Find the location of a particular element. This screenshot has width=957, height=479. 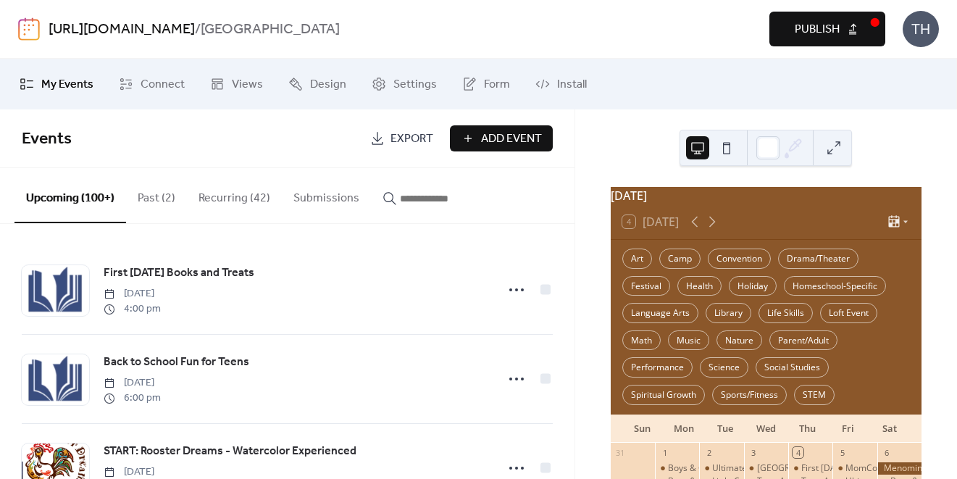

div: Holiday is located at coordinates (752, 286).